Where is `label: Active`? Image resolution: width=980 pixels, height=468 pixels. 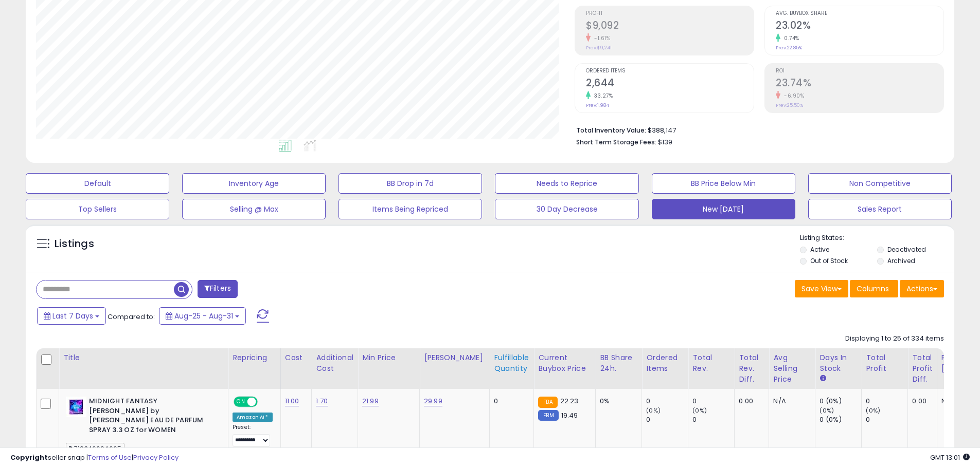 label: Active is located at coordinates (819, 249).